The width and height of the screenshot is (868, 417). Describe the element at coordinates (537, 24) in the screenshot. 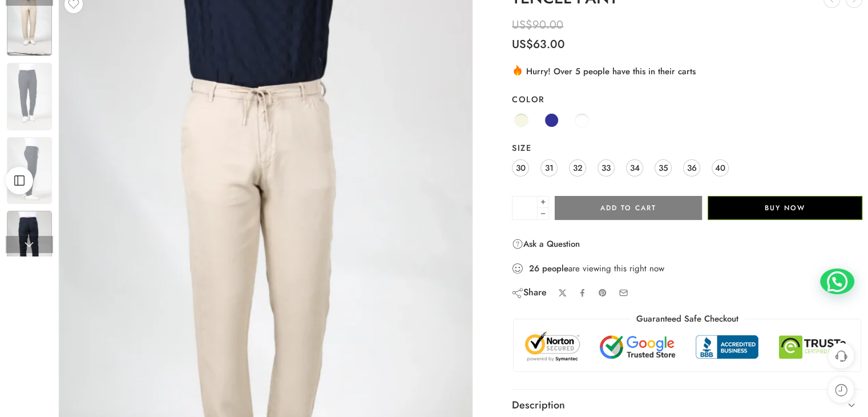

I see `bdi: 90.00` at that location.